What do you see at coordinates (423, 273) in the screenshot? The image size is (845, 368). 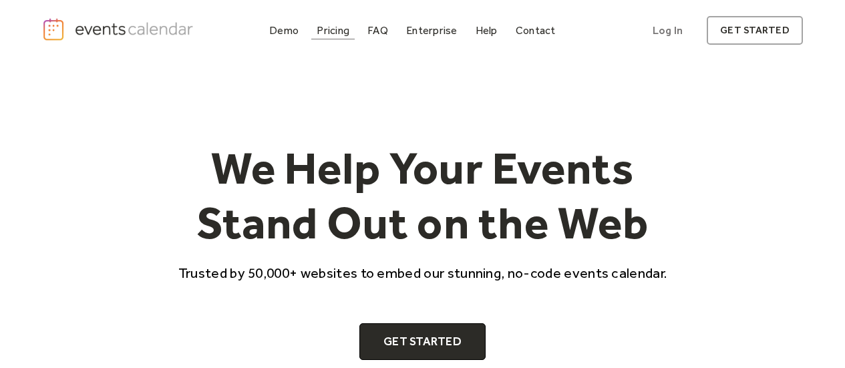 I see `p: Trusted by 50,000+ websites to embed our stunning, no-code events calendar.` at bounding box center [423, 273].